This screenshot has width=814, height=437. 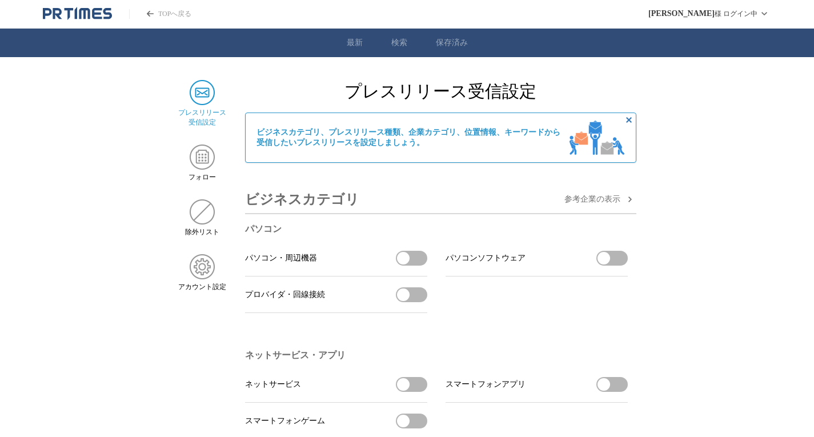 What do you see at coordinates (440, 91) in the screenshot?
I see `h2: プレスリリース受信設定` at bounding box center [440, 91].